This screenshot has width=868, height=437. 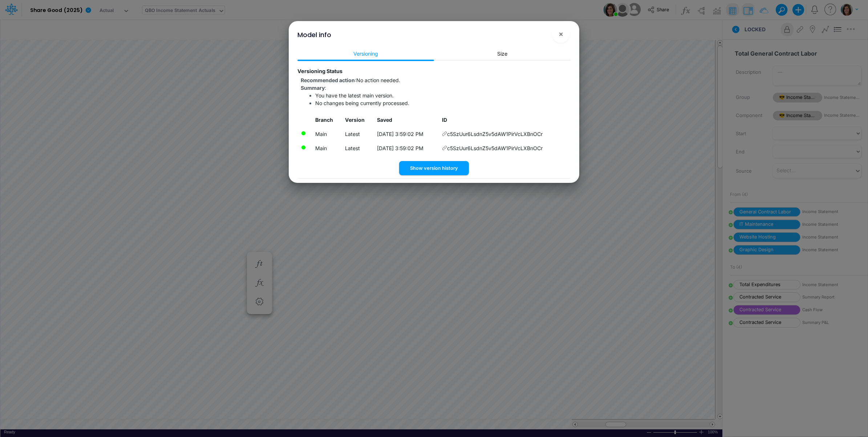 What do you see at coordinates (434, 168) in the screenshot?
I see `button: Show version history` at bounding box center [434, 168].